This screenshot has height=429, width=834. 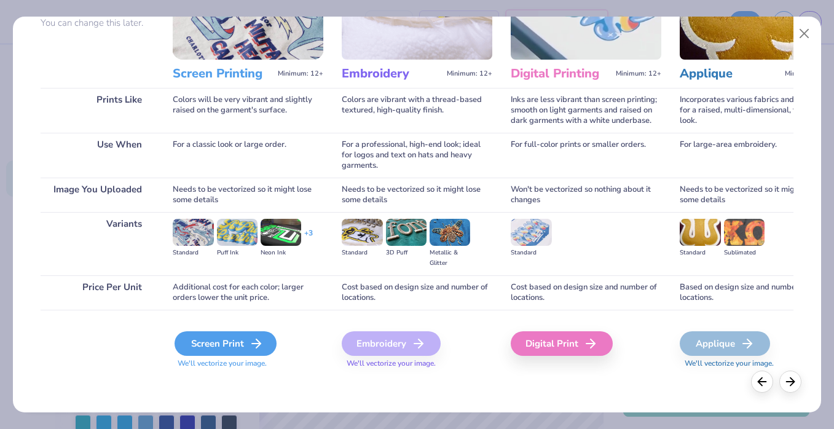 What do you see at coordinates (450, 232) in the screenshot?
I see `img: Metallic & Glitter` at bounding box center [450, 232].